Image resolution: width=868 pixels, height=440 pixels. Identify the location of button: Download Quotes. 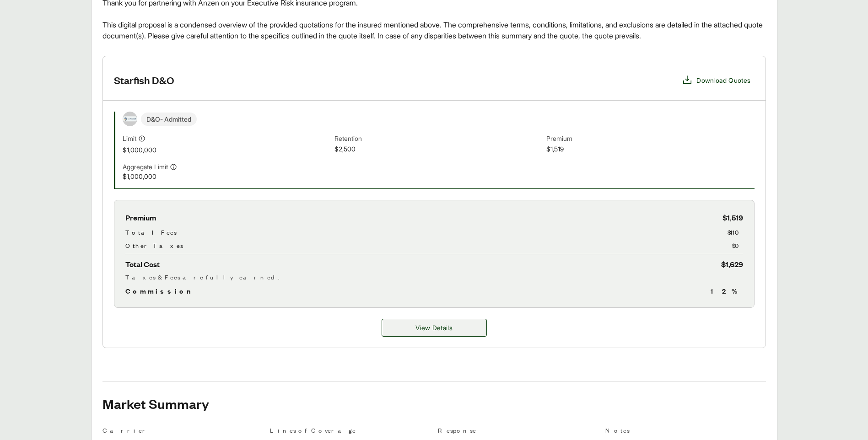
(716, 80).